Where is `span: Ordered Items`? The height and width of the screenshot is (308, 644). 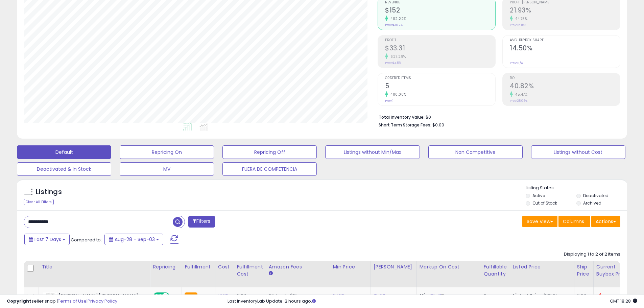 span: Ordered Items is located at coordinates (440, 78).